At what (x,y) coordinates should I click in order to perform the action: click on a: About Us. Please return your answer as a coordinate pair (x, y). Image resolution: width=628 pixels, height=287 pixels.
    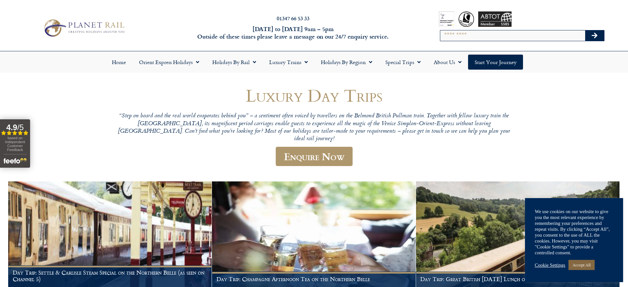
    Looking at the image, I should click on (447, 62).